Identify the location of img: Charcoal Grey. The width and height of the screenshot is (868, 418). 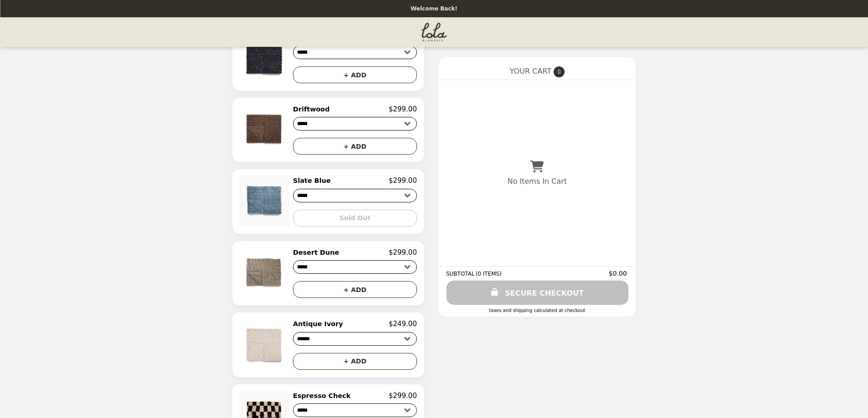
(265, 59).